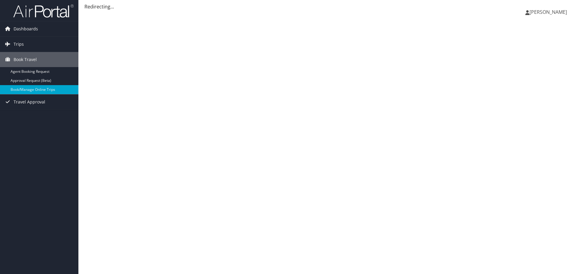  Describe the element at coordinates (25, 60) in the screenshot. I see `span: Book Travel` at that location.